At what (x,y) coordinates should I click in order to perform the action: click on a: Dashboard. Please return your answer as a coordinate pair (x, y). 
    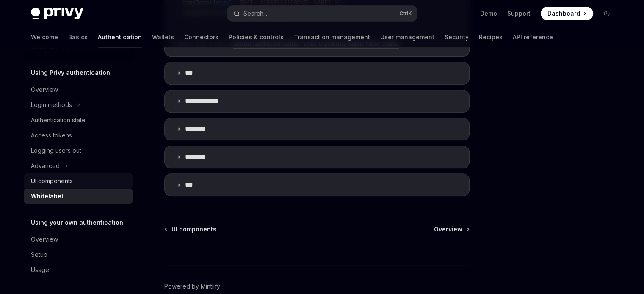
    Looking at the image, I should click on (567, 13).